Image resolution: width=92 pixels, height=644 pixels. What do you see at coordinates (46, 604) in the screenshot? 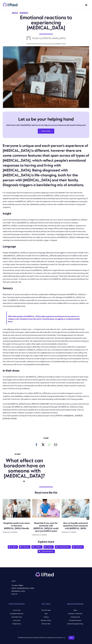
I see `h6: Our Carers` at bounding box center [46, 604].